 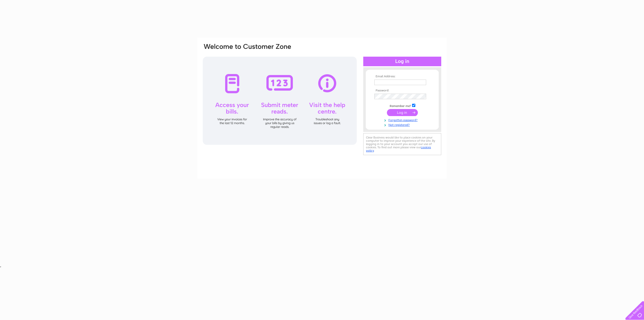 I want to click on input: Submit, so click(x=403, y=112).